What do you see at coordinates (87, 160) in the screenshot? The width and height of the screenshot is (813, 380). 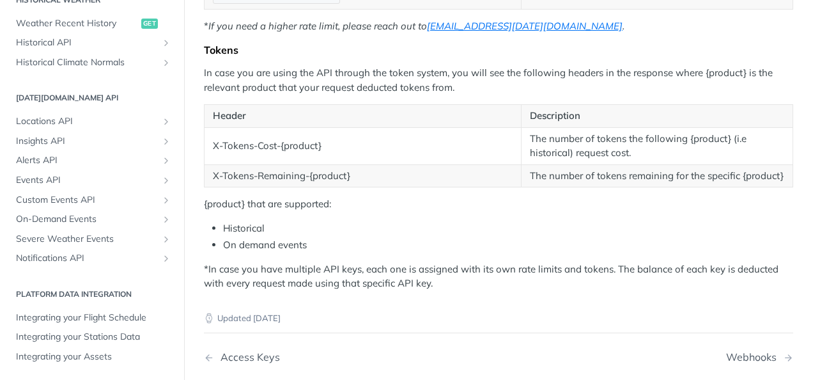 I see `span: Alerts API` at bounding box center [87, 160].